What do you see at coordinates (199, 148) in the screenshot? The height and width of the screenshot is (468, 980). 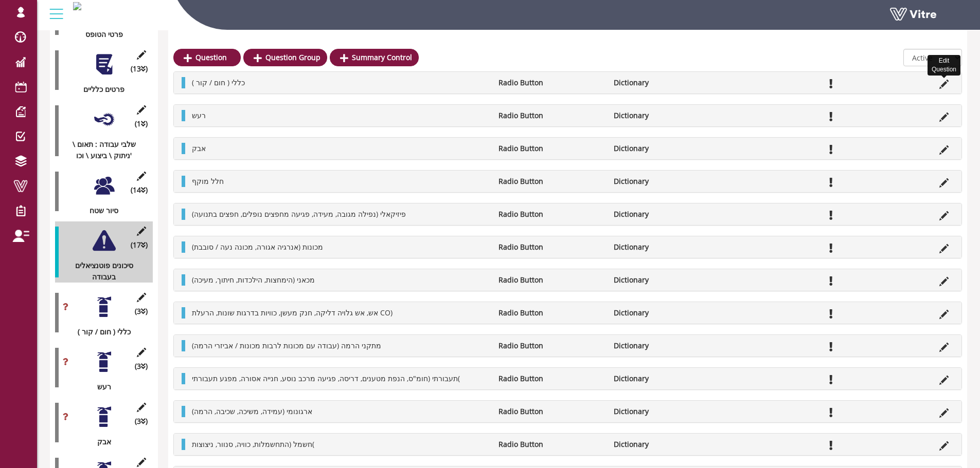 I see `span: אבק` at bounding box center [199, 148].